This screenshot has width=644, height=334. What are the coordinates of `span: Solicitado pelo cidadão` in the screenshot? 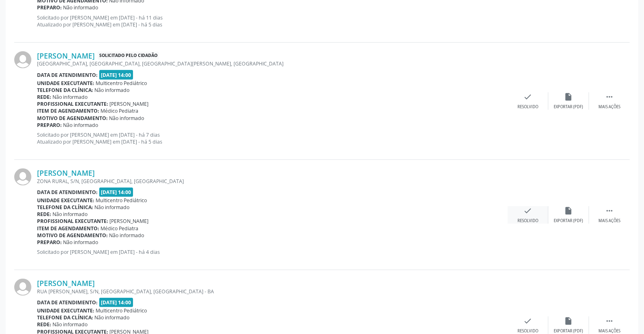 It's located at (128, 56).